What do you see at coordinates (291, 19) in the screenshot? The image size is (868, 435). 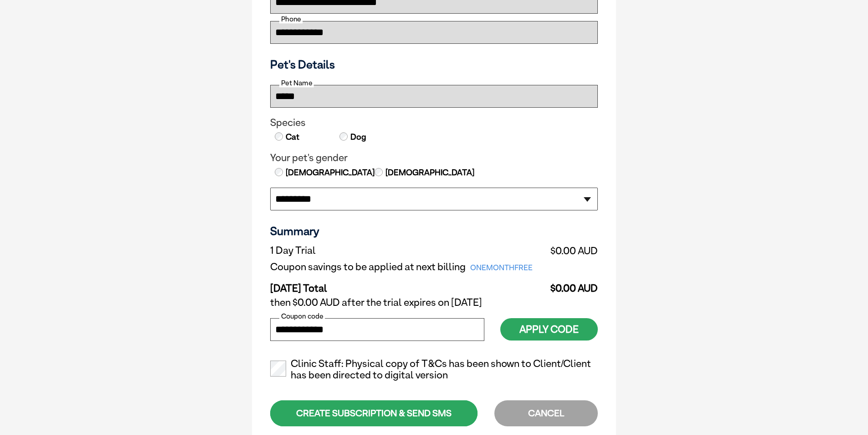 I see `label: Phone` at bounding box center [291, 19].